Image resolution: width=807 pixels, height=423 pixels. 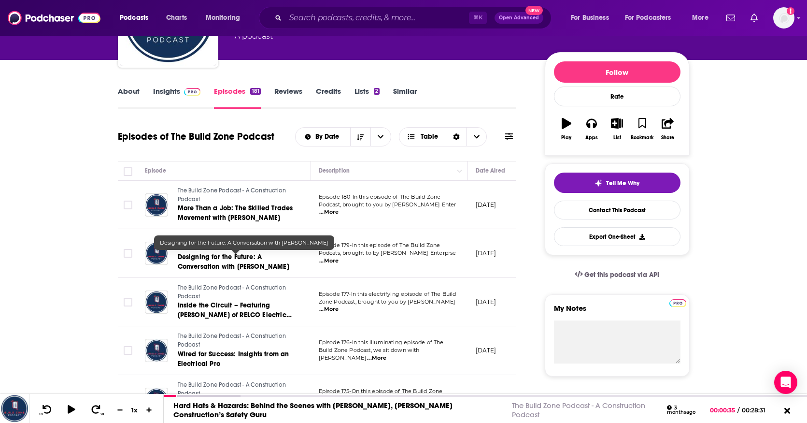 What do you see at coordinates (334, 171) in the screenshot?
I see `div: Description` at bounding box center [334, 171].